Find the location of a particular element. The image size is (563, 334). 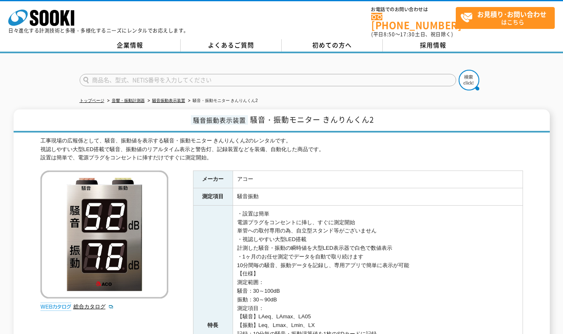

span: 8:50 is located at coordinates (389, 34).